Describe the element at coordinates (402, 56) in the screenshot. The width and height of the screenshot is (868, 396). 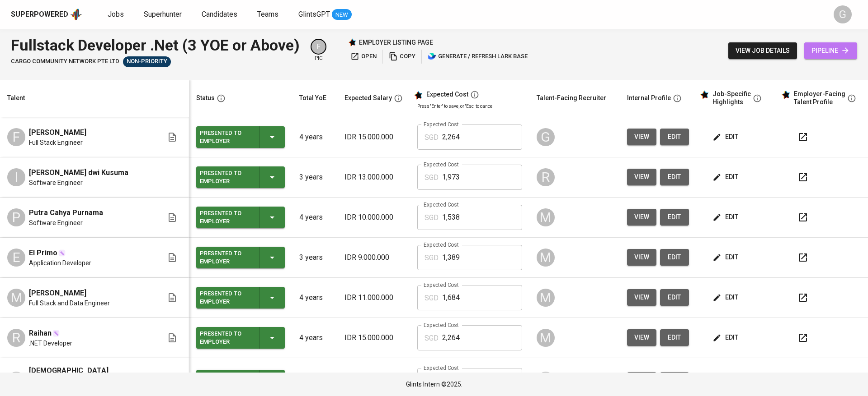
I see `button: copy` at that location.